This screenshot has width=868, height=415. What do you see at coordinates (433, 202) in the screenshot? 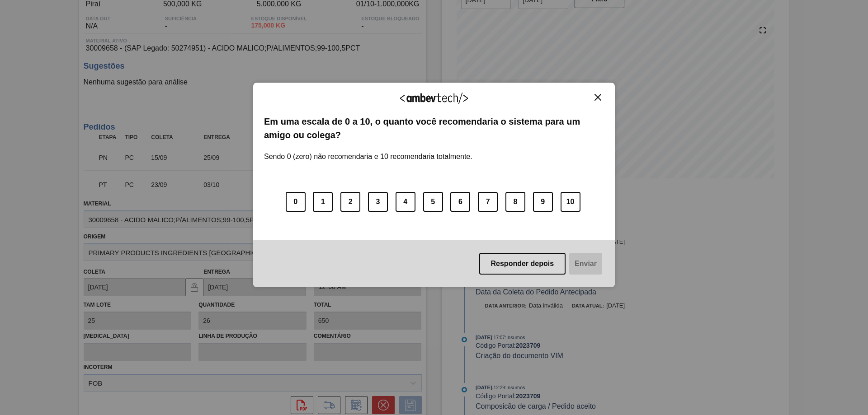
I see `button: 5` at bounding box center [433, 202].